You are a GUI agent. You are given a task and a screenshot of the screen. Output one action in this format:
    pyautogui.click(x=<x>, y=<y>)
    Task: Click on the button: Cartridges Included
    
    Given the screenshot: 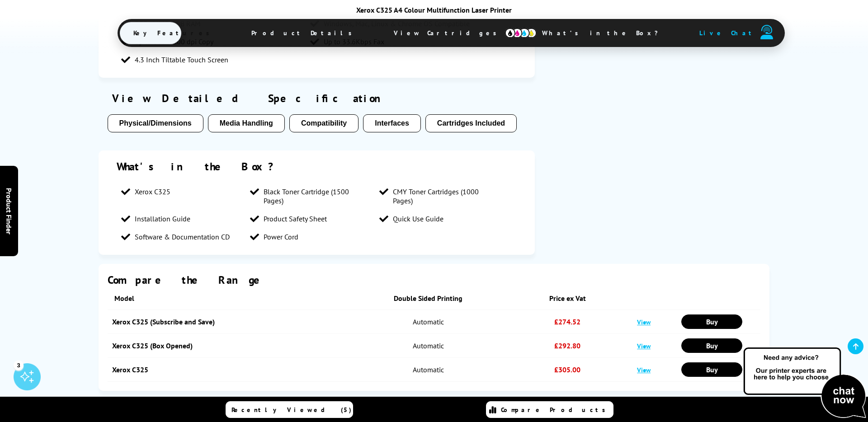 What is the action you would take?
    pyautogui.click(x=471, y=124)
    